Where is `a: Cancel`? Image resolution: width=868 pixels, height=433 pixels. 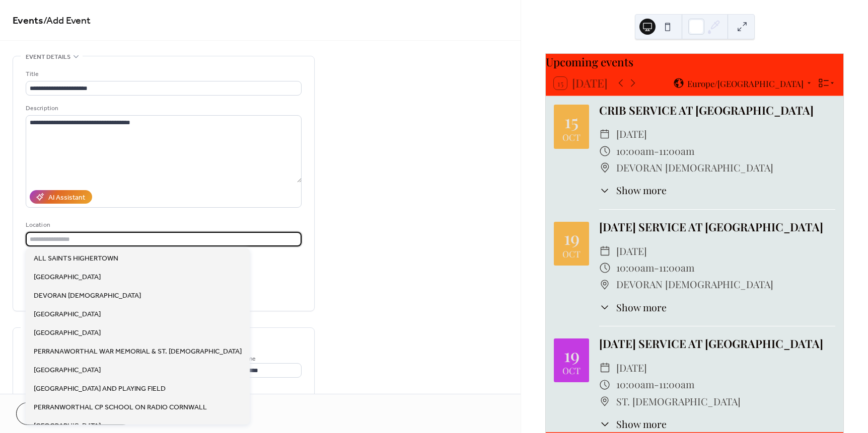
a: Cancel is located at coordinates (47, 413).